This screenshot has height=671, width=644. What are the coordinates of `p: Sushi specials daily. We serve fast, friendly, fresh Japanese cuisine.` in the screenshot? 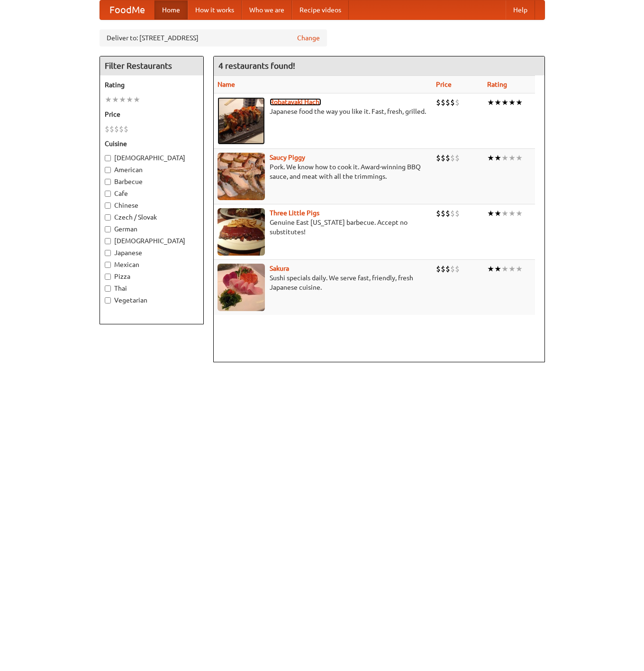 It's located at (323, 283).